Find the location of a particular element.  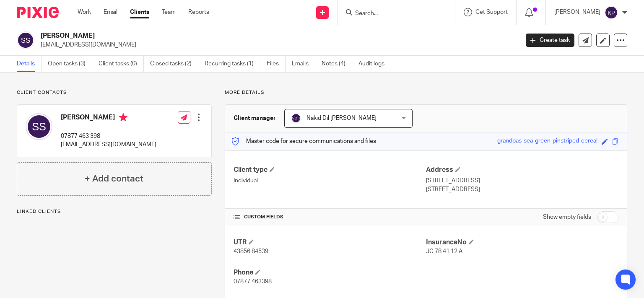

span: Get Support is located at coordinates (492, 12).